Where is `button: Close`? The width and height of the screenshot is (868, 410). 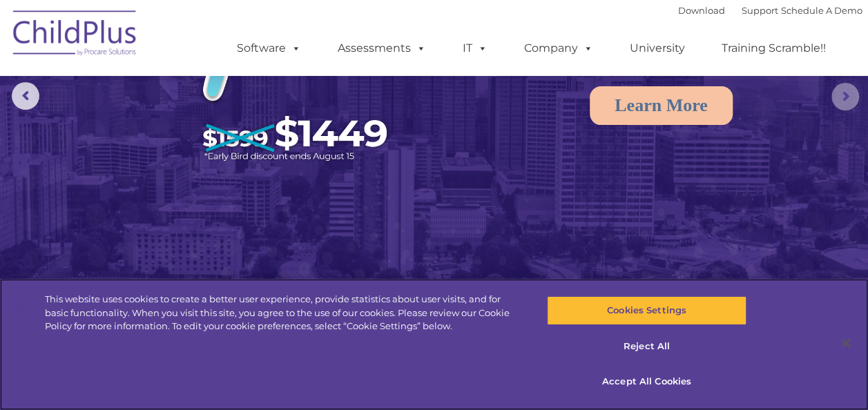
button: Close is located at coordinates (845, 343).